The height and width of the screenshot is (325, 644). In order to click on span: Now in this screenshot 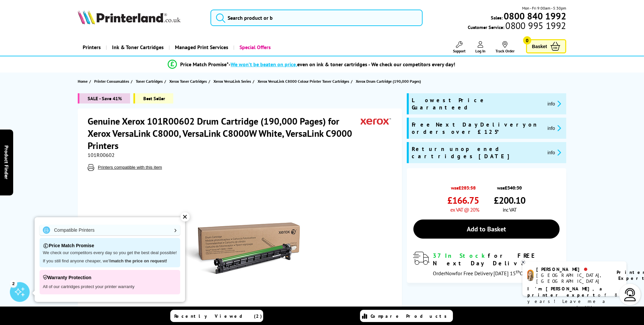, I will do `click(451, 273)`.